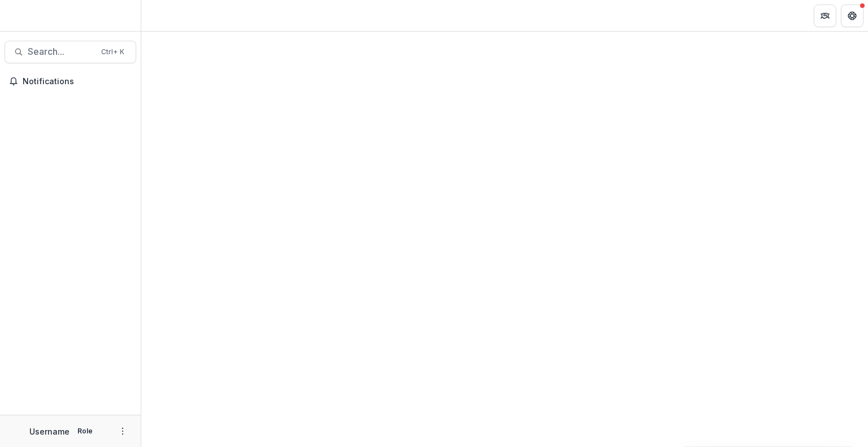  What do you see at coordinates (61, 51) in the screenshot?
I see `span: Search...` at bounding box center [61, 51].